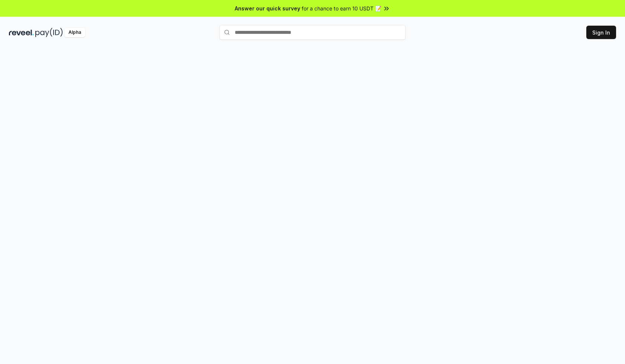 The height and width of the screenshot is (364, 625). What do you see at coordinates (75, 32) in the screenshot?
I see `div: Alpha` at bounding box center [75, 32].